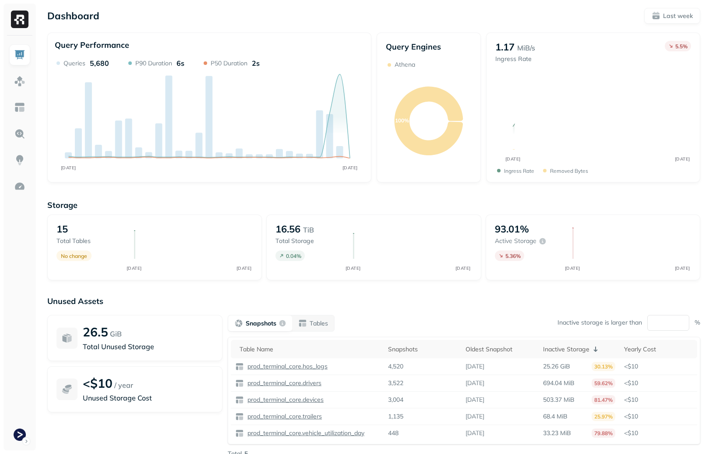 Image resolution: width=709 pixels, height=454 pixels. Describe the element at coordinates (154, 63) in the screenshot. I see `p: P90 Duration` at that location.